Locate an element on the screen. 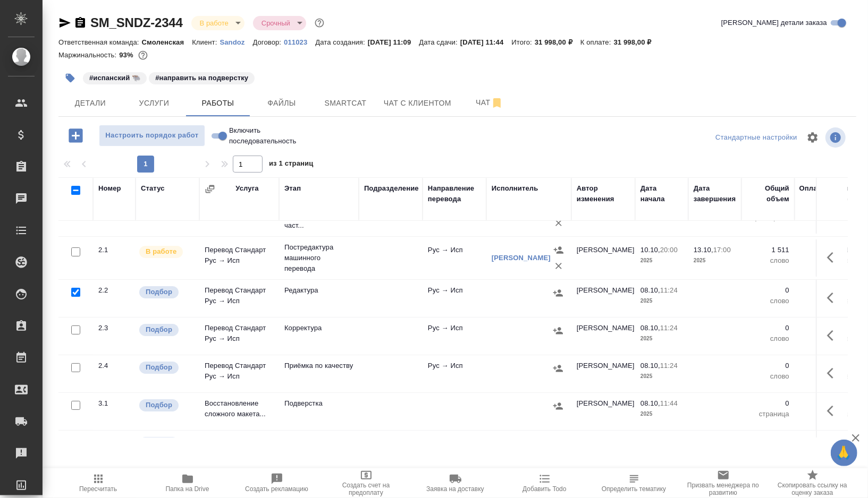  p: #направить на подверстку is located at coordinates (202, 78).